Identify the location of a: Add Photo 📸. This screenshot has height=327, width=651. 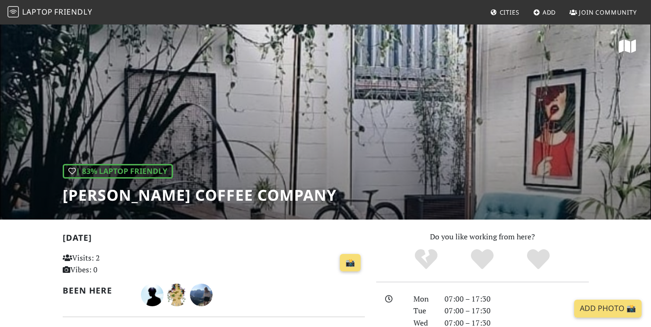
(607, 309).